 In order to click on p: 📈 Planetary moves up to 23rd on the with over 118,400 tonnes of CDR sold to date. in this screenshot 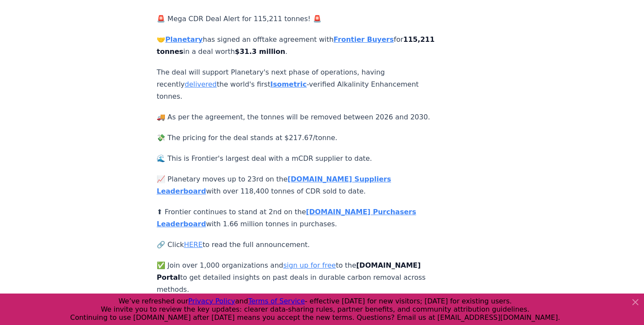, I will do `click(299, 185)`.